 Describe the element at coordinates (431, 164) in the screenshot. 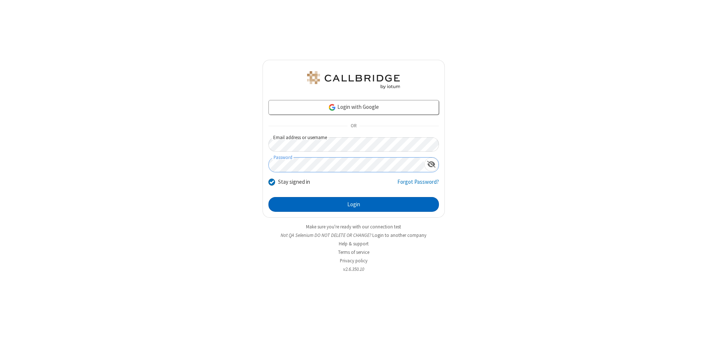

I see `div: Show password` at that location.